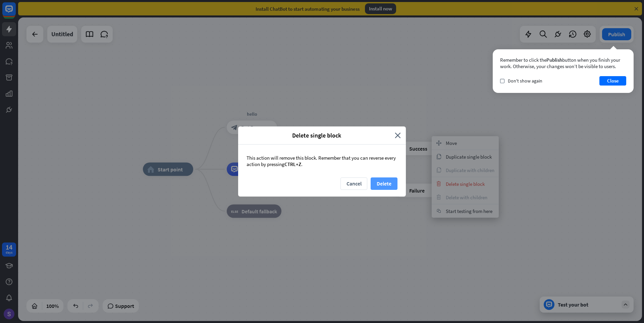  What do you see at coordinates (384, 183) in the screenshot?
I see `button: Delete` at bounding box center [384, 183].